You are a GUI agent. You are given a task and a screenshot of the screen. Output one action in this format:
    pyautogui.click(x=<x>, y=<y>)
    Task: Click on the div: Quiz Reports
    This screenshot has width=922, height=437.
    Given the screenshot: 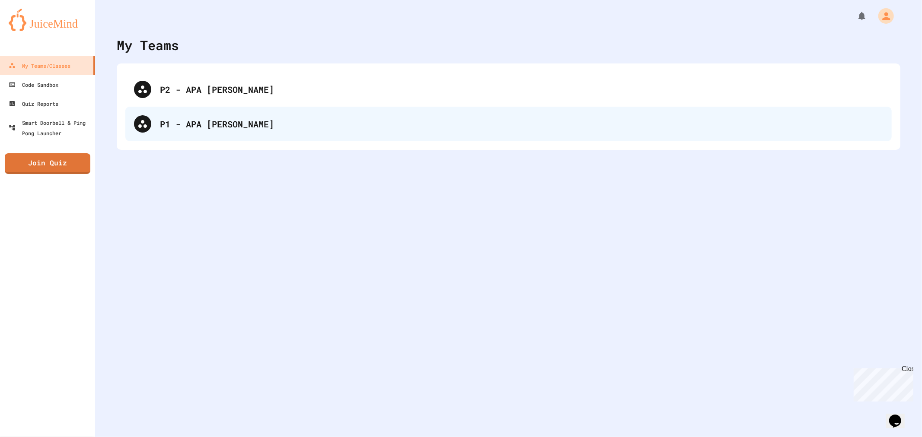 What is the action you would take?
    pyautogui.click(x=33, y=104)
    